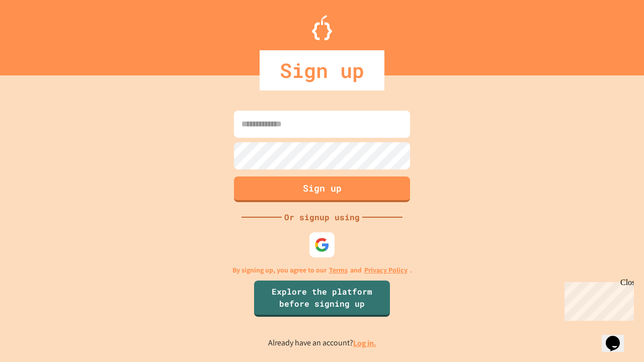 The height and width of the screenshot is (362, 644). I want to click on div: Sign up, so click(322, 70).